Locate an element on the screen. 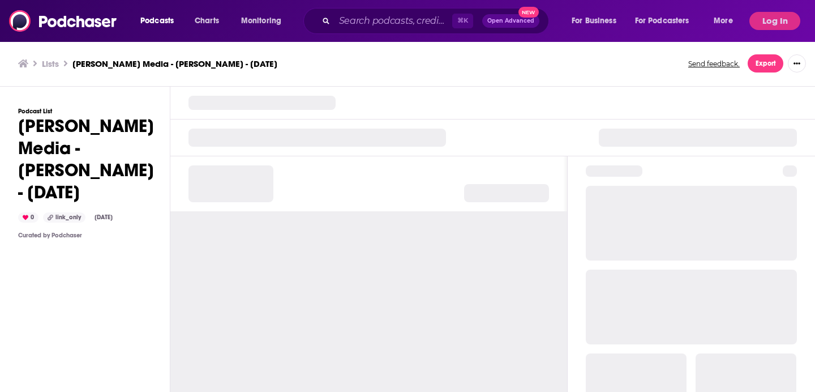 The height and width of the screenshot is (392, 815). span: Open Advanced is located at coordinates (511, 21).